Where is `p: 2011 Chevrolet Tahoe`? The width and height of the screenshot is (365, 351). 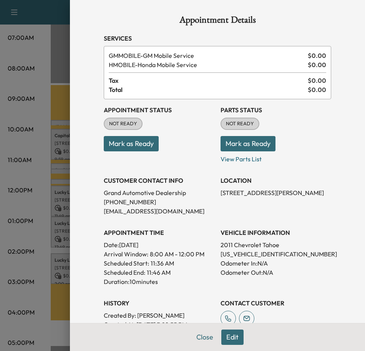 p: 2011 Chevrolet Tahoe is located at coordinates (276, 245).